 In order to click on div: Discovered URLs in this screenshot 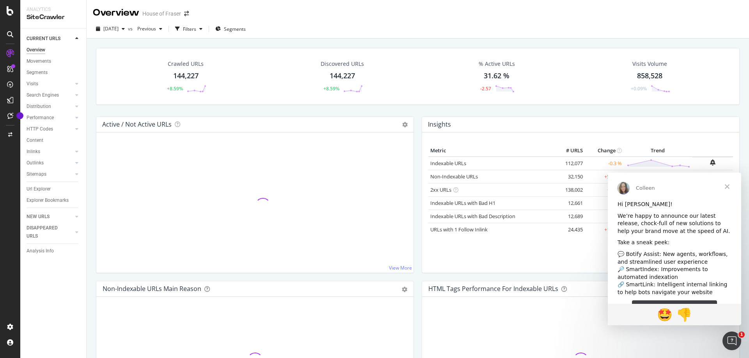, I will do `click(342, 64)`.